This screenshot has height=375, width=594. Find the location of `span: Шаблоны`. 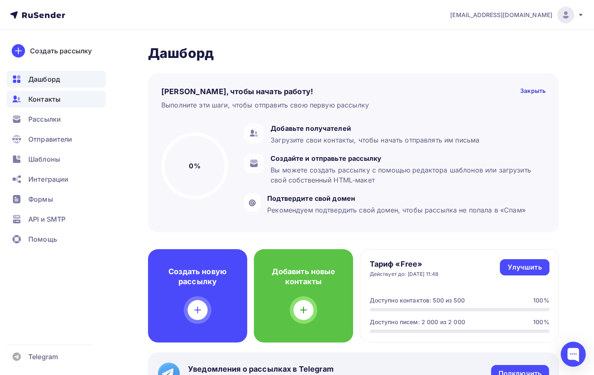

span: Шаблоны is located at coordinates (44, 159).